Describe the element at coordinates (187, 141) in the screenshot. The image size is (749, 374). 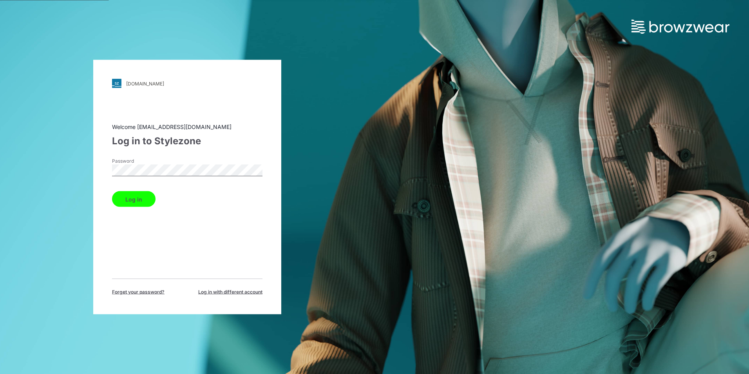
I see `div: Log in to Stylezone` at that location.